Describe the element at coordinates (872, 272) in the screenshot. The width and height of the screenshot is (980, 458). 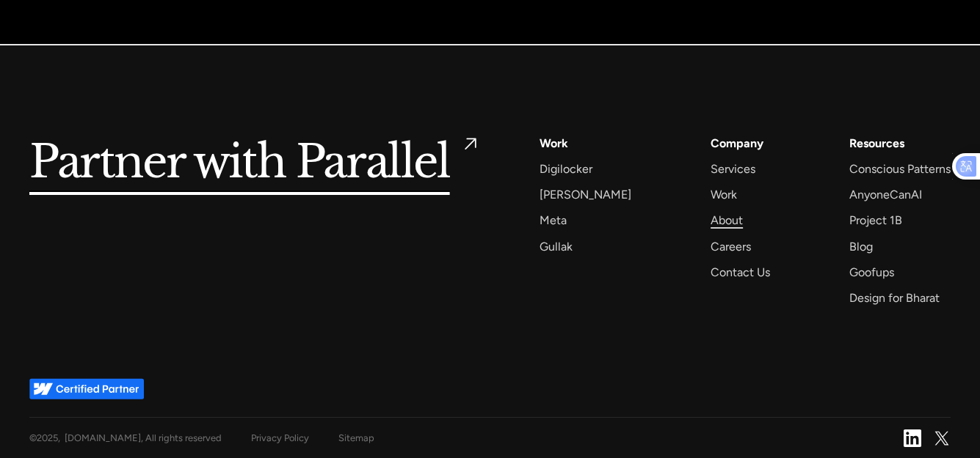
I see `a: Goofups` at that location.